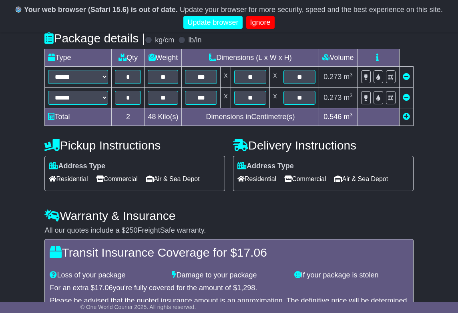 This screenshot has height=313, width=458. I want to click on span: © One World Courier 2025. All rights reserved., so click(138, 307).